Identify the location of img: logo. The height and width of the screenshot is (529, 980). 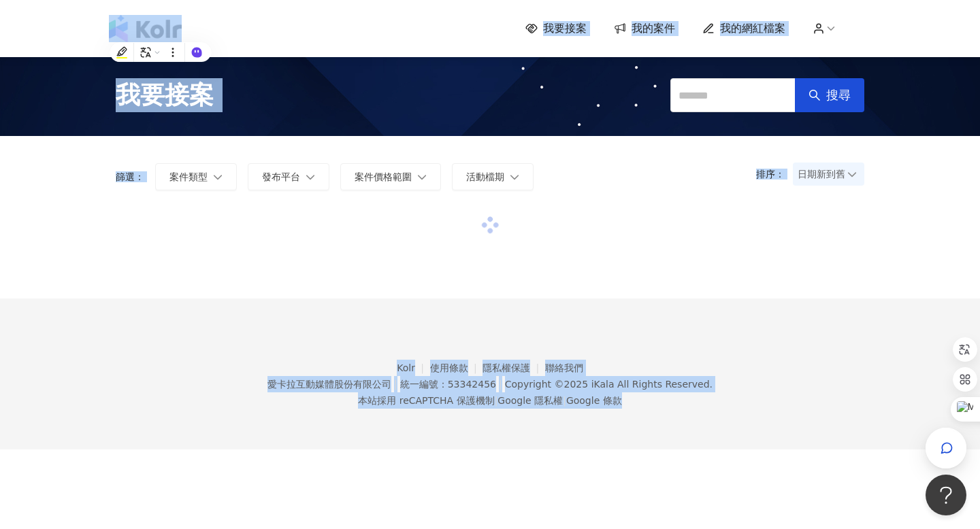
(145, 28).